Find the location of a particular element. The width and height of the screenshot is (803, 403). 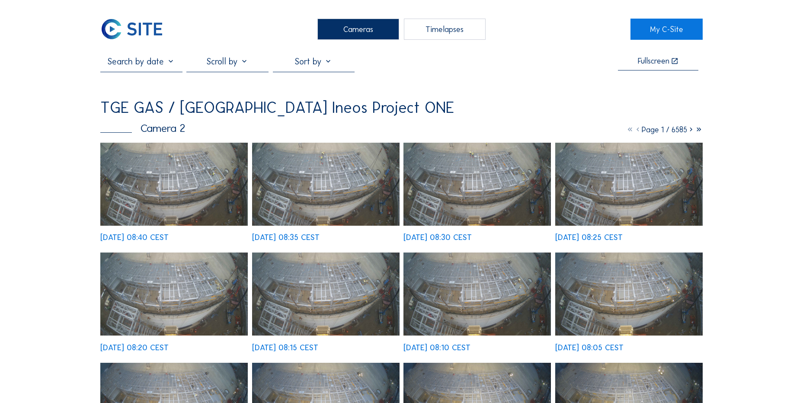

img: image_53668991 is located at coordinates (326, 294).